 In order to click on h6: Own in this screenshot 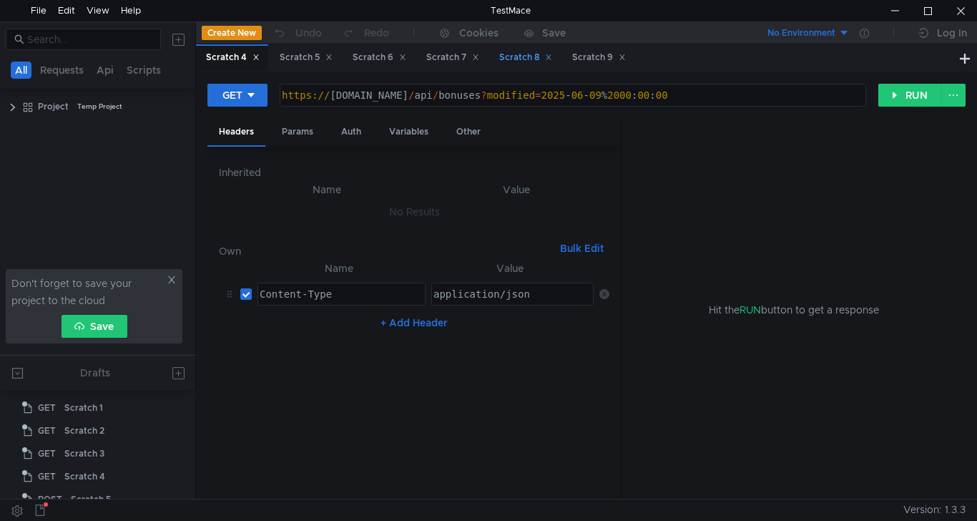, I will do `click(386, 251)`.